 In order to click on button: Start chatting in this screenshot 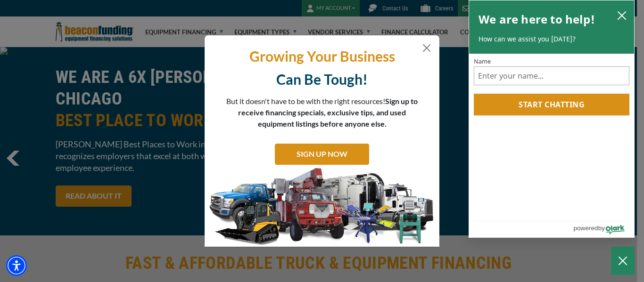, I will do `click(552, 105)`.